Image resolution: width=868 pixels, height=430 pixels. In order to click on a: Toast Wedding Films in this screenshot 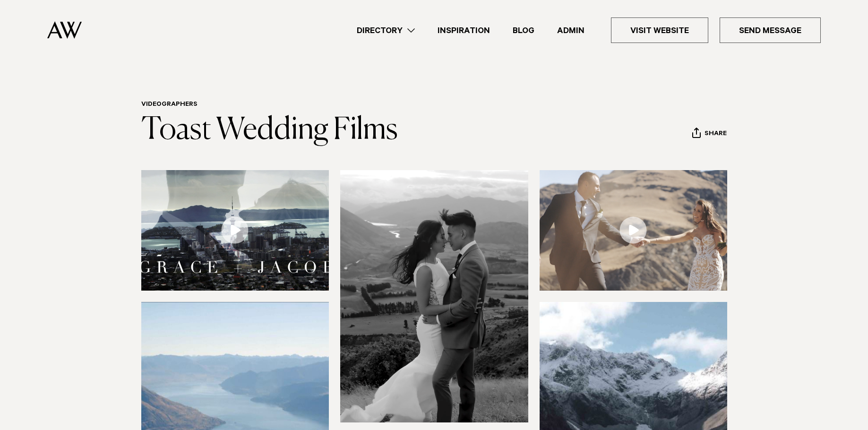, I will do `click(269, 130)`.